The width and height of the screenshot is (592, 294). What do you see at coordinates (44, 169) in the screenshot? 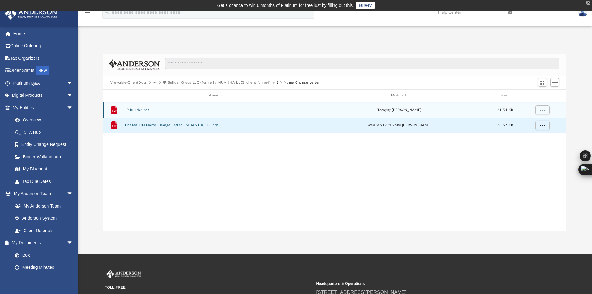
I see `a: My Blueprint` at bounding box center [44, 169].